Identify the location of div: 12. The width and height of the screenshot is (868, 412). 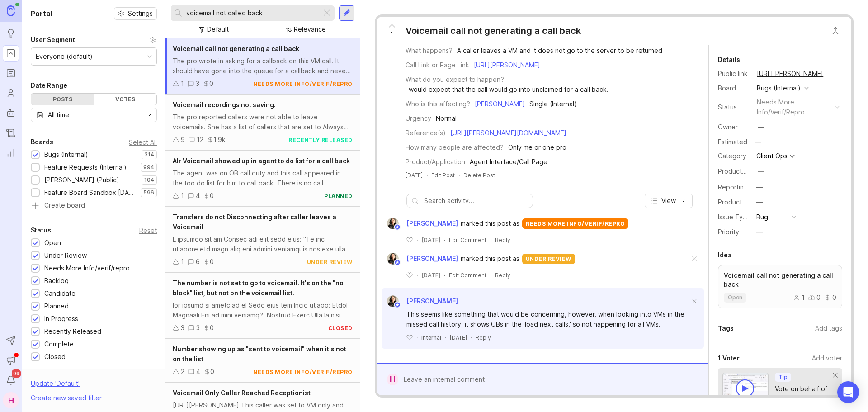
(200, 140).